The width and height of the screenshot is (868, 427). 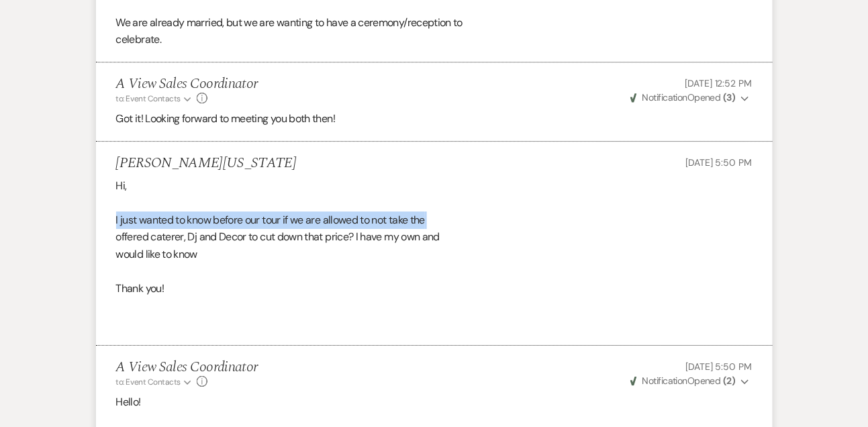 What do you see at coordinates (729, 381) in the screenshot?
I see `strong: ( 2 )` at bounding box center [729, 381].